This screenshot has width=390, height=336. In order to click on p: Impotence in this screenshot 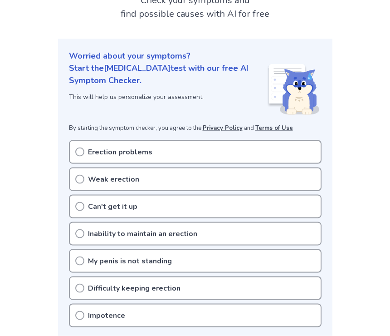, I will do `click(107, 316)`.